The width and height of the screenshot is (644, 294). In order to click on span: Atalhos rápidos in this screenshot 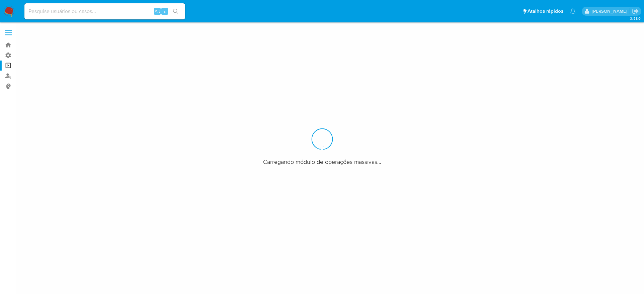, I will do `click(545, 11)`.